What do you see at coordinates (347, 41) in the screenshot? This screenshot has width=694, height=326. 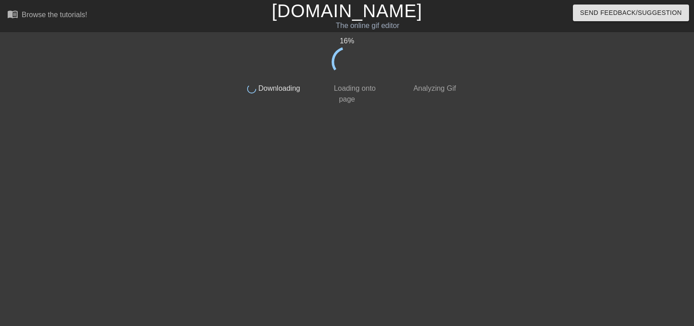 I see `div: 16 %` at bounding box center [347, 41].